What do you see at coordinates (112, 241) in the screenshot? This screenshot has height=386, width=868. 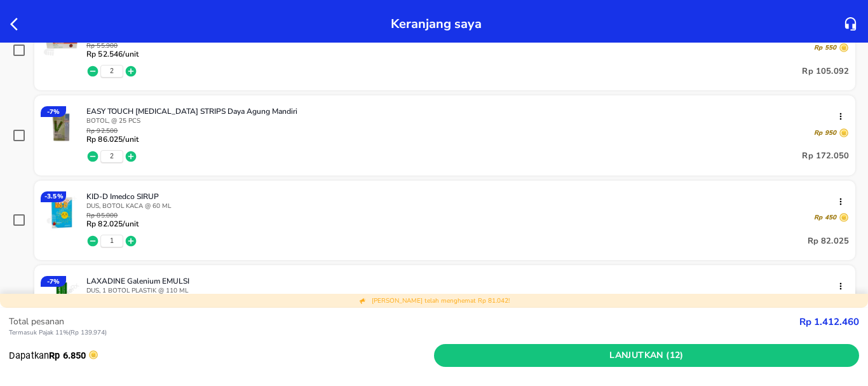 I see `span: 1` at bounding box center [112, 241].